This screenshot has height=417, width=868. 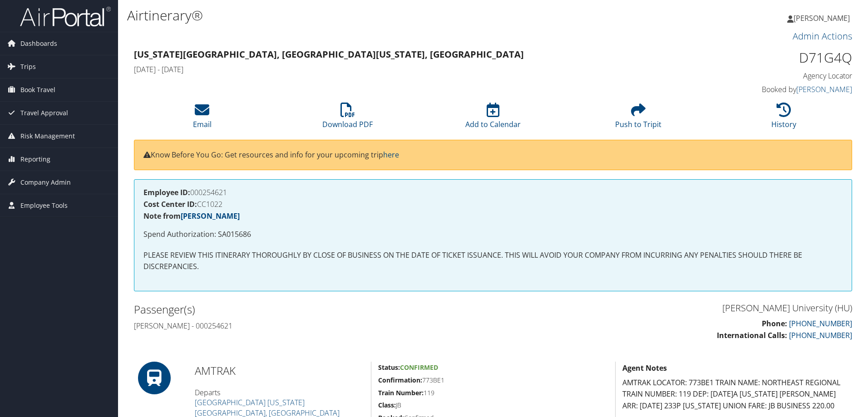 What do you see at coordinates (493, 393) in the screenshot?
I see `h5: 119` at bounding box center [493, 393].